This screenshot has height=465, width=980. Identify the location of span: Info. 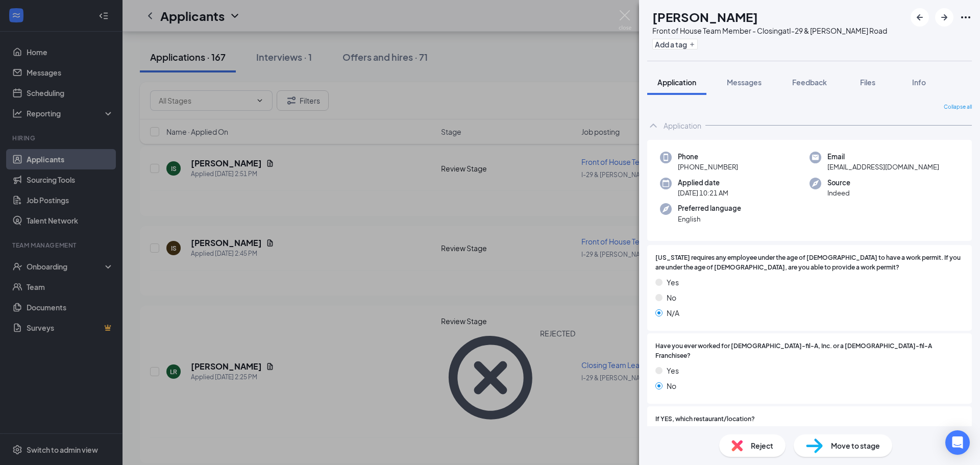
(919, 82).